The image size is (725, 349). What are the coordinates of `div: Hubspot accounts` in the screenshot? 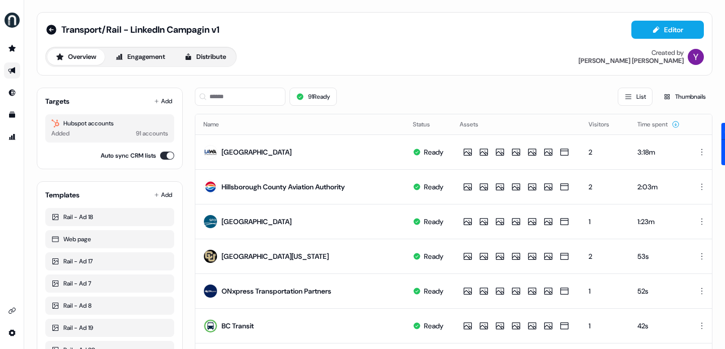 It's located at (110, 123).